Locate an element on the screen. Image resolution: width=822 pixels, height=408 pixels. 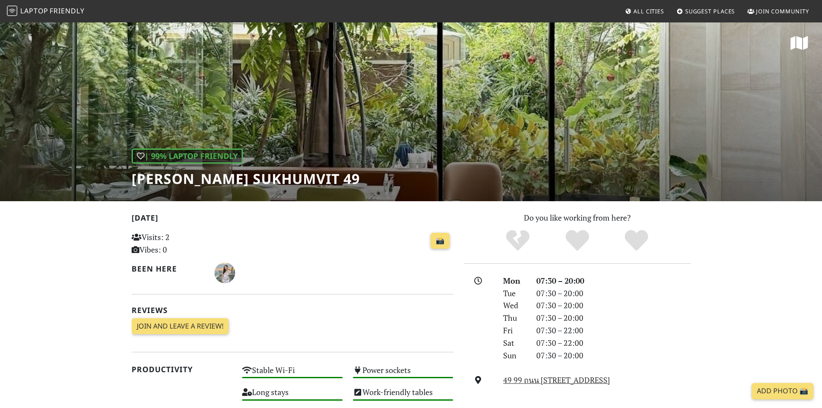
a: LaptopFriendly LaptopFriendly is located at coordinates (46, 11).